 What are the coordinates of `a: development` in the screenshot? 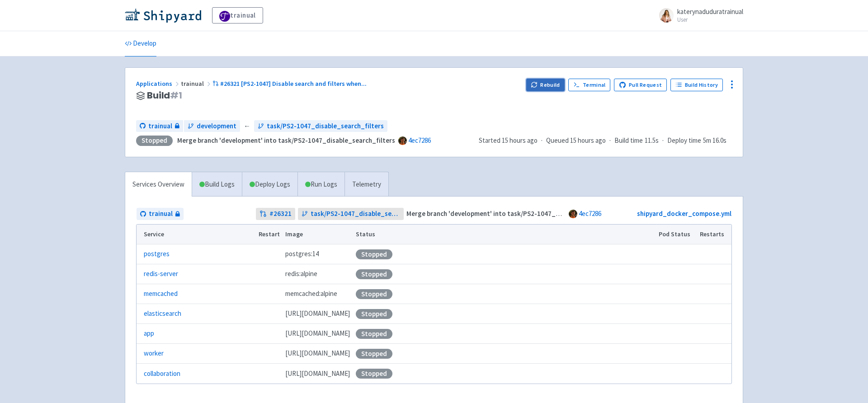 It's located at (212, 126).